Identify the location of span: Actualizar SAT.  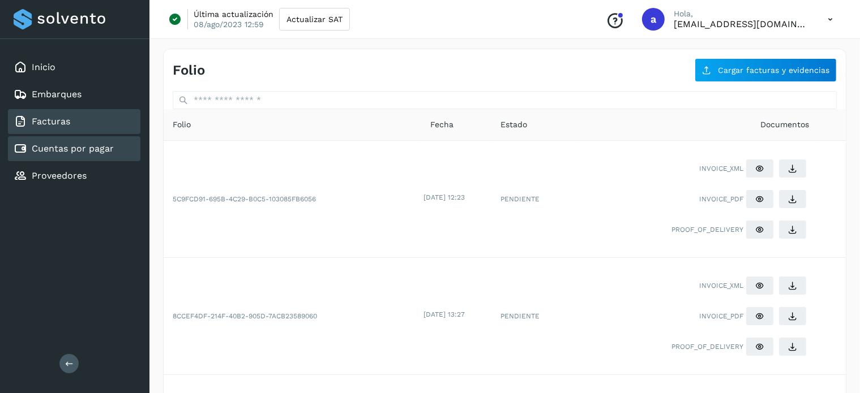
(314, 19).